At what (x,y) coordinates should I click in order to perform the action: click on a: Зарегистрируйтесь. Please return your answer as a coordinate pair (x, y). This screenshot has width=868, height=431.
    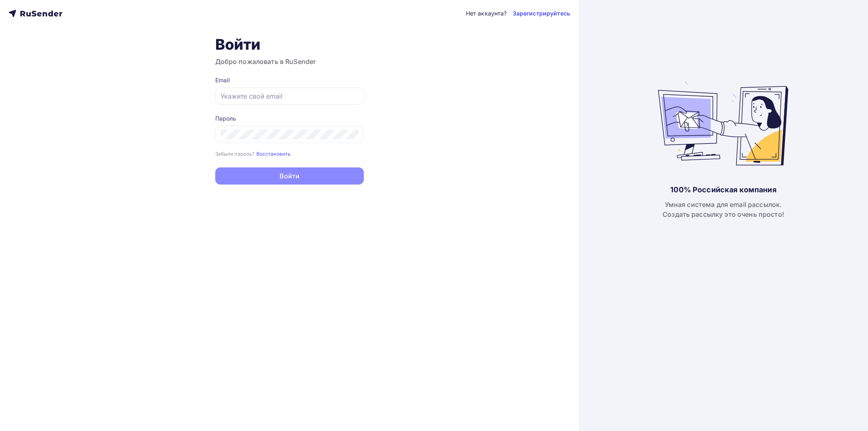
    Looking at the image, I should click on (541, 13).